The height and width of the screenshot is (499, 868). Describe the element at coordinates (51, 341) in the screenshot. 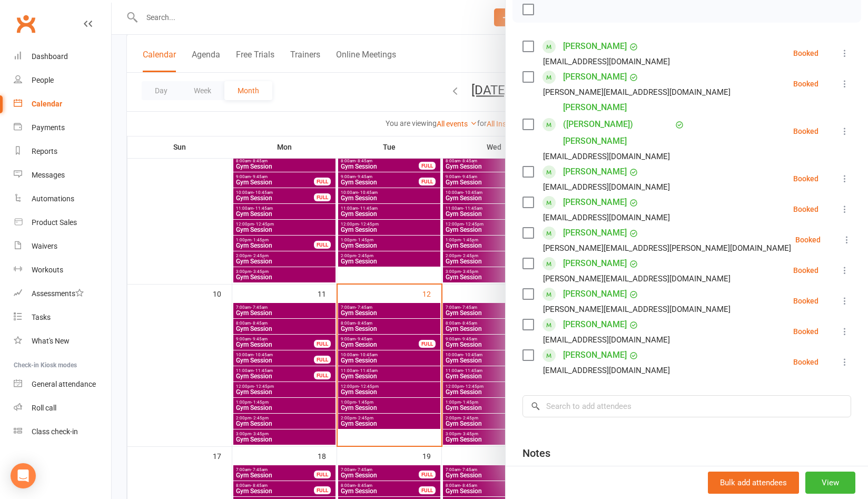

I see `div: What's New` at that location.